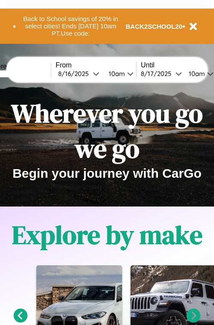 Image resolution: width=214 pixels, height=325 pixels. Describe the element at coordinates (75, 73) in the screenshot. I see `div: 8 / 16 / 2025` at that location.